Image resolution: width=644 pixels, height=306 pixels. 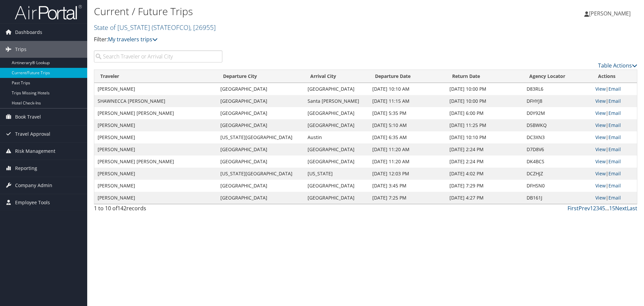 What do you see at coordinates (158, 210) in the screenshot?
I see `div: 1 to 10 of records` at bounding box center [158, 210].